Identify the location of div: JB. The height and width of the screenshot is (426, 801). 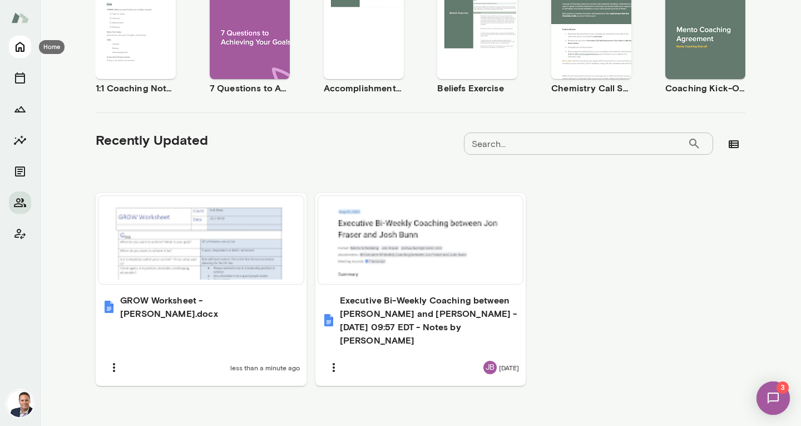
(490, 367).